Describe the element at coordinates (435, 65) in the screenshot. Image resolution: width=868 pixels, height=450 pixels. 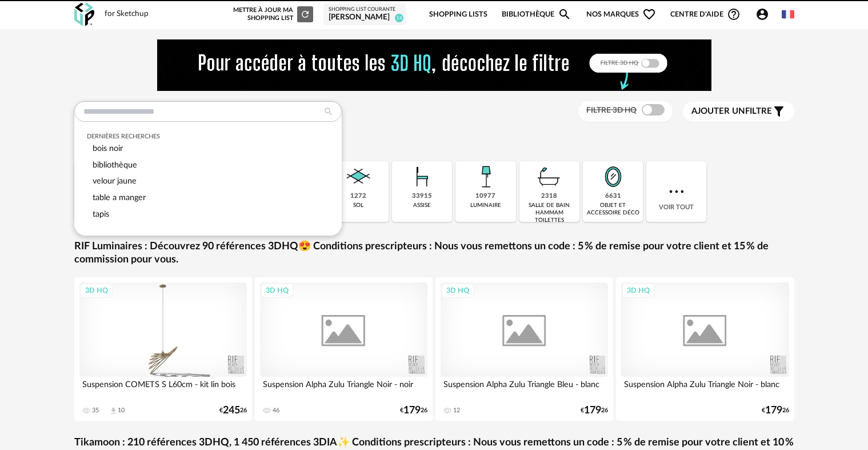
I see `img: FILTRE%20HQ%20NEW_V1%20(4).gif` at that location.